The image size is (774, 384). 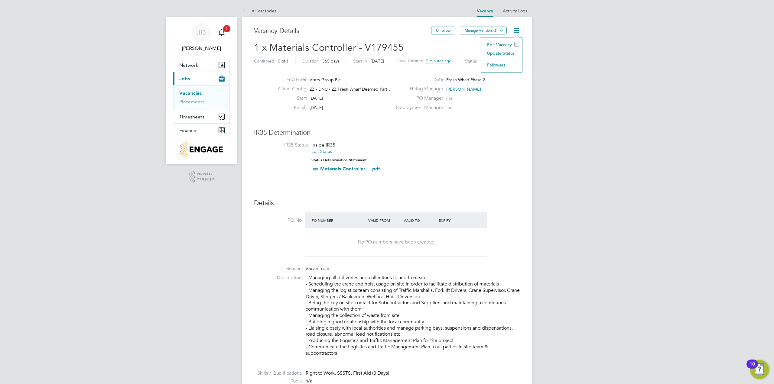 What do you see at coordinates (283, 61) in the screenshot?
I see `span: 0 of 1` at bounding box center [283, 61].